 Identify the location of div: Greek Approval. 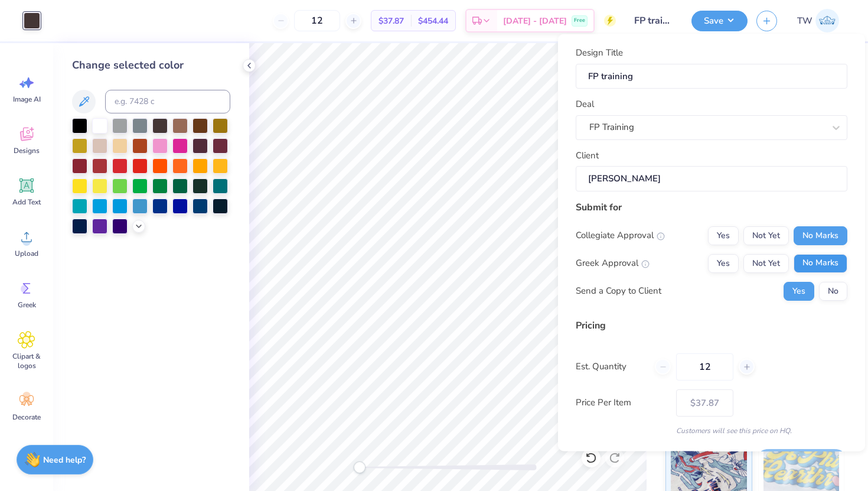
(612, 263).